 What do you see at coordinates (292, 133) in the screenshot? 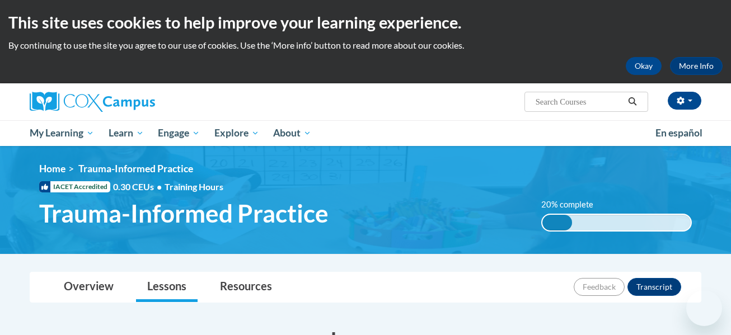
I see `span: About` at bounding box center [292, 133].